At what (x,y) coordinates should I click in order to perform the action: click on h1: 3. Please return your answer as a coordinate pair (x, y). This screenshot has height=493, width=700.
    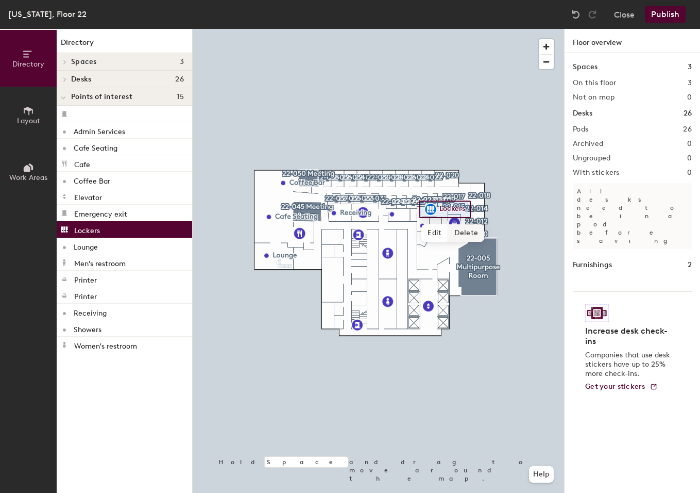
    Looking at the image, I should click on (690, 67).